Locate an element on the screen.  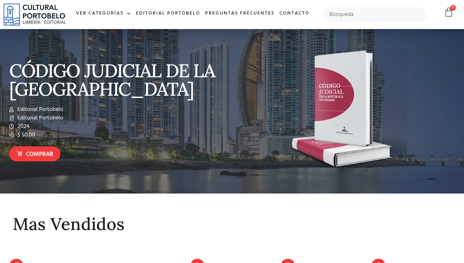
span: $ 50.00 is located at coordinates (25, 135).